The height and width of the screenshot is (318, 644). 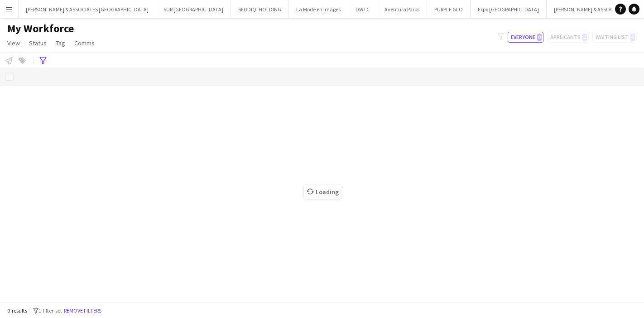 I want to click on span: Status, so click(x=38, y=43).